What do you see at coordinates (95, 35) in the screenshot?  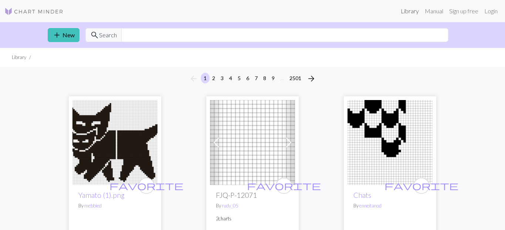 I see `span: search` at bounding box center [95, 35].